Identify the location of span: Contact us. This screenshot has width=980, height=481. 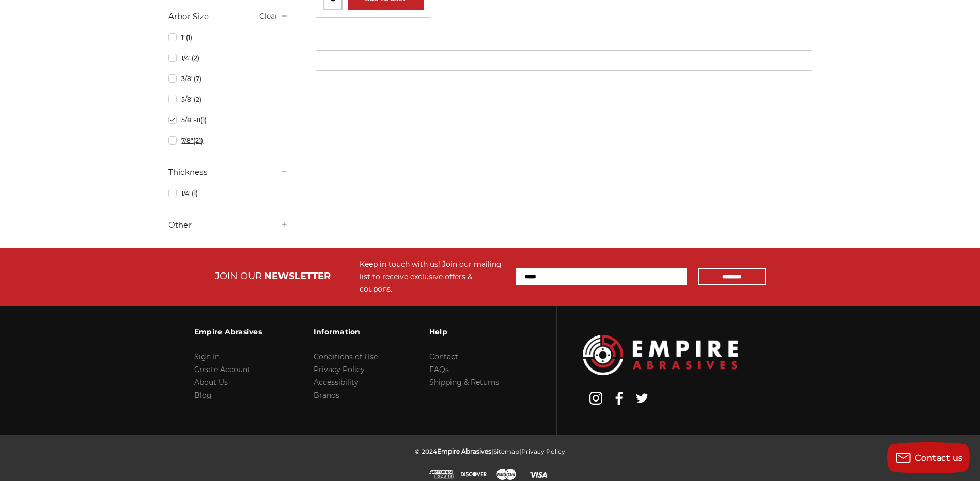
(939, 458).